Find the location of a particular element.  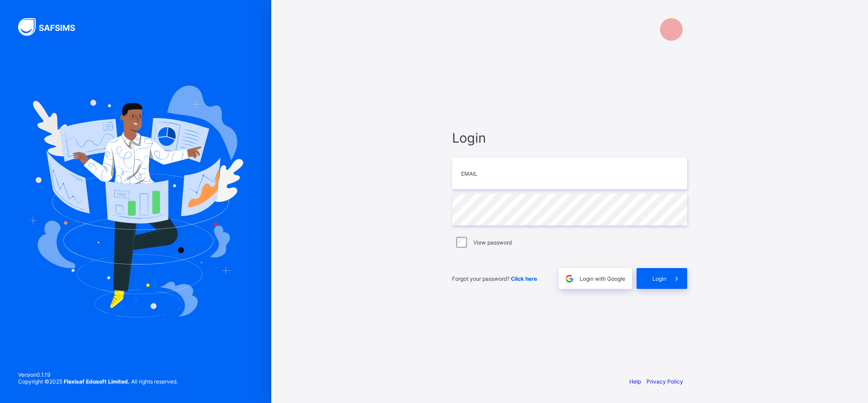

span: Forgot your password? is located at coordinates (495, 278).